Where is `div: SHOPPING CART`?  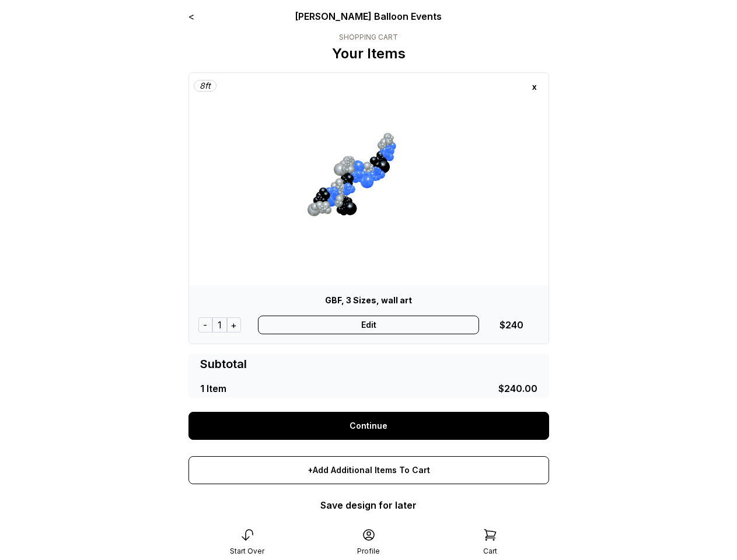 div: SHOPPING CART is located at coordinates (369, 37).